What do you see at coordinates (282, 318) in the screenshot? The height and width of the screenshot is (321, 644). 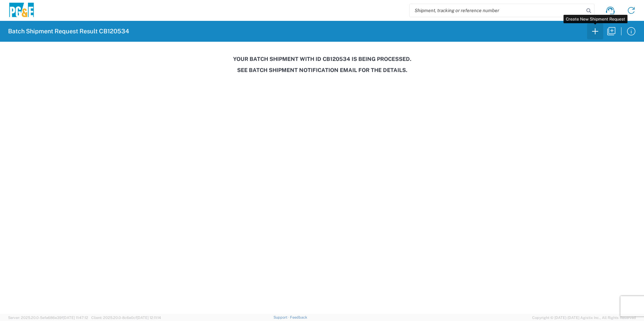 I see `a: Support` at bounding box center [282, 318].